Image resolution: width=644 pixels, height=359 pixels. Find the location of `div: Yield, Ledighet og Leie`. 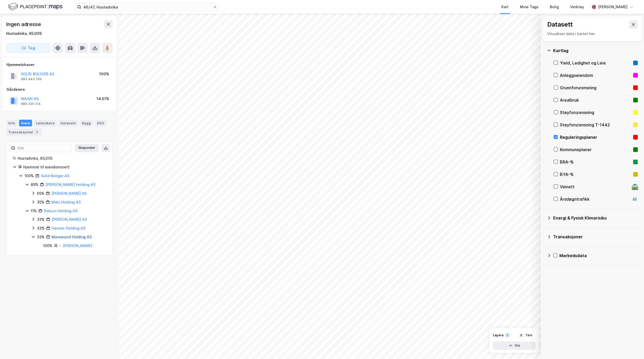

div: Yield, Ledighet og Leie is located at coordinates (596, 63).